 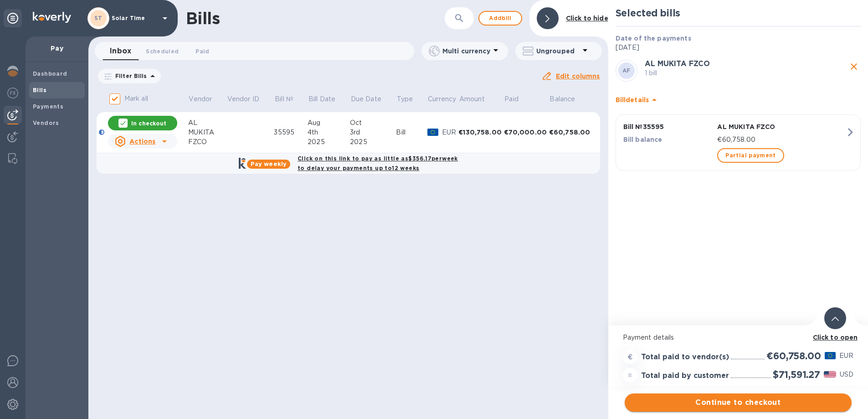 What do you see at coordinates (685, 357) in the screenshot?
I see `h3: Total paid to vendor(s)` at bounding box center [685, 357].